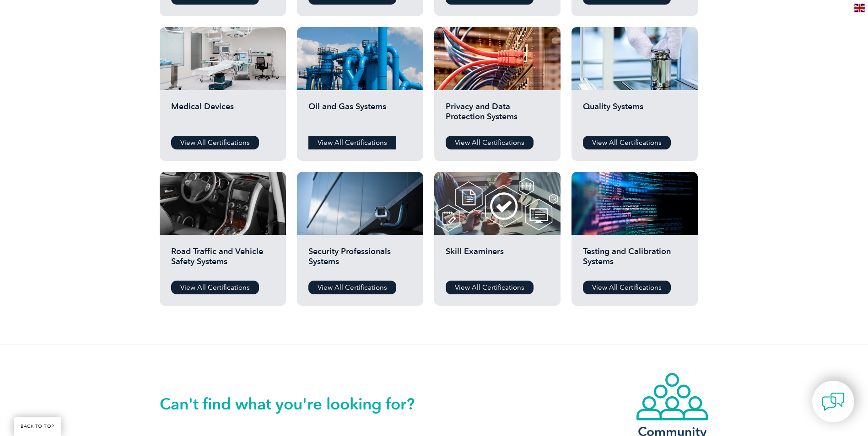 The height and width of the screenshot is (436, 868). I want to click on h2: Road Traffic and Vehicle Safety Systems, so click(223, 260).